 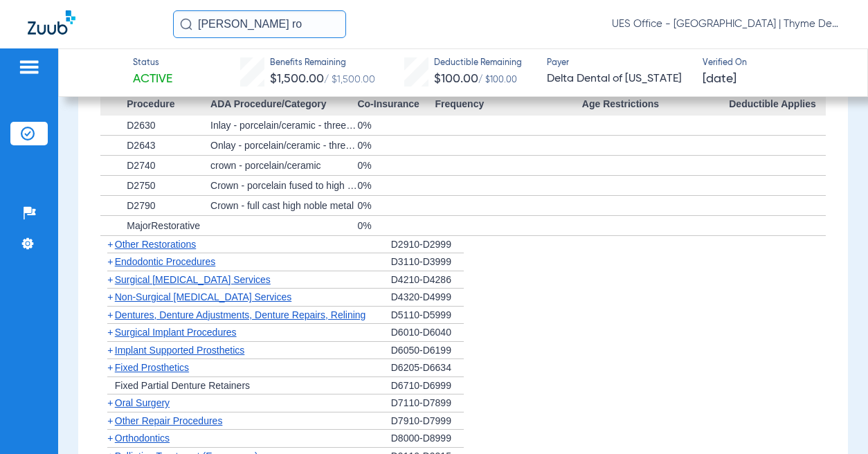 What do you see at coordinates (142, 403) in the screenshot?
I see `span: Oral Surgery` at bounding box center [142, 403].